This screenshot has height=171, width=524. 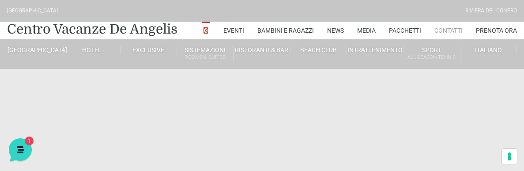 I want to click on a: Beach Club, so click(x=319, y=50).